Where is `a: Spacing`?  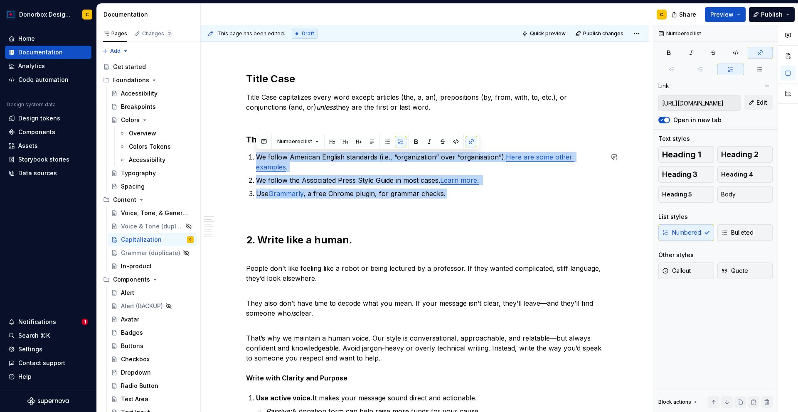 a: Spacing is located at coordinates (152, 187).